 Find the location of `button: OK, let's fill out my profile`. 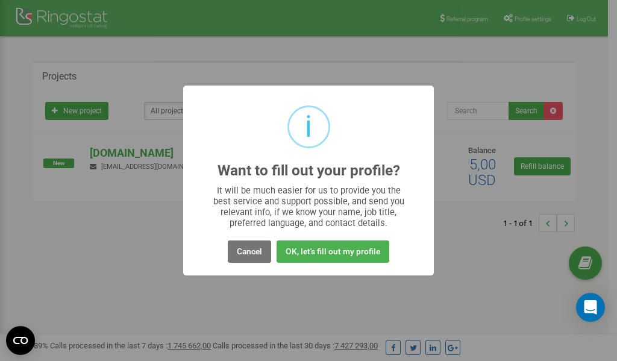

button: OK, let's fill out my profile is located at coordinates (333, 251).